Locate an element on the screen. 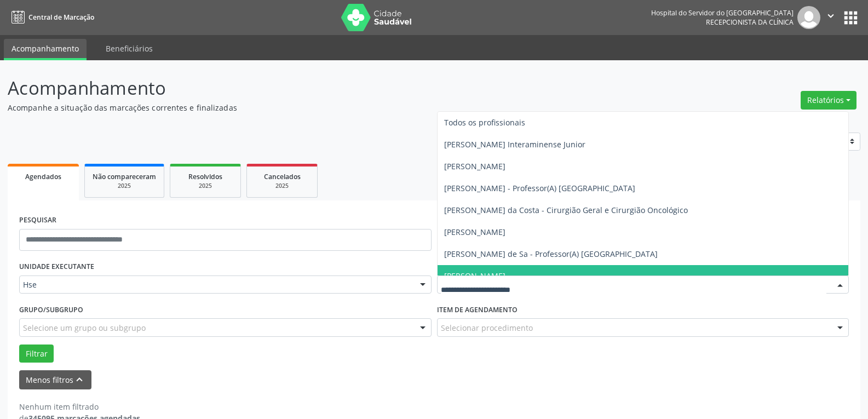 This screenshot has height=419, width=868. span: Selecionar procedimento is located at coordinates (487, 328).